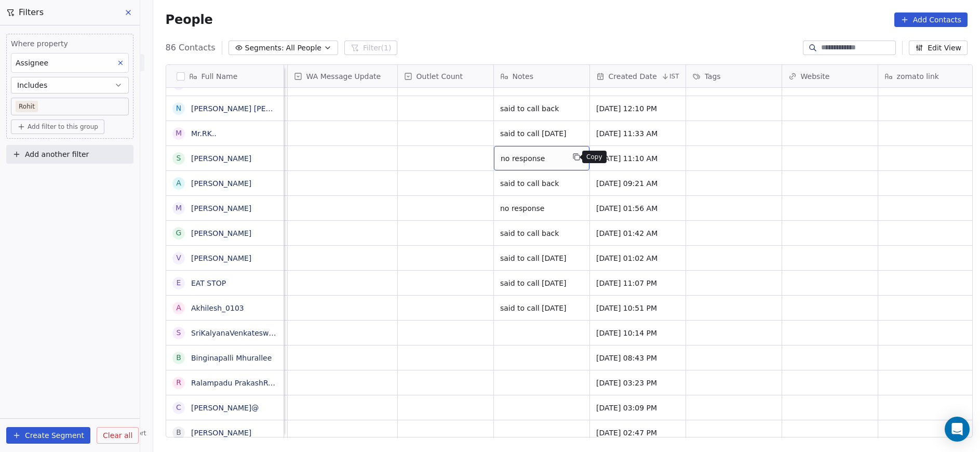  What do you see at coordinates (712, 76) in the screenshot?
I see `span: Tags` at bounding box center [712, 76].